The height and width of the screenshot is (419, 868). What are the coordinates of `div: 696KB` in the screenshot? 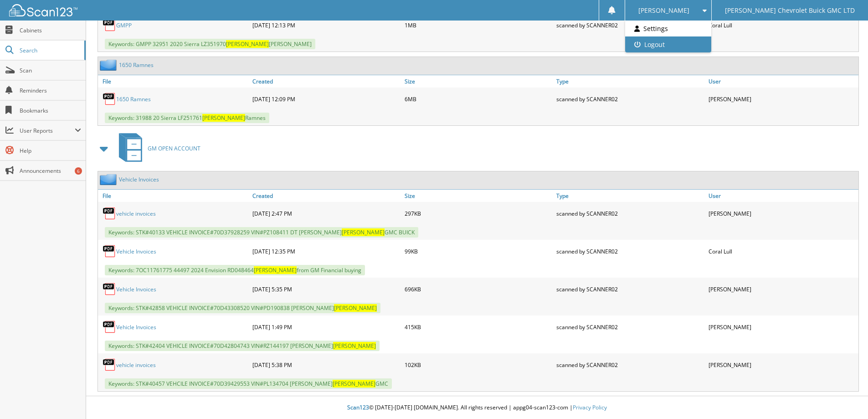 It's located at (478, 289).